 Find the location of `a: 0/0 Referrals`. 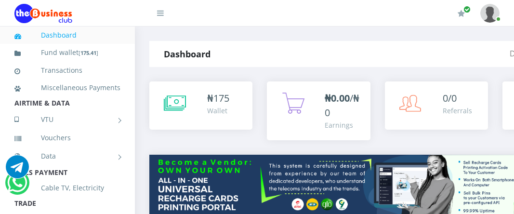

a: 0/0 Referrals is located at coordinates (436, 105).